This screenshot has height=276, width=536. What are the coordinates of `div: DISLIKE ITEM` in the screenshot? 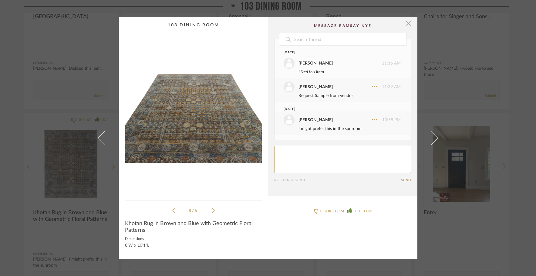 It's located at (332, 211).